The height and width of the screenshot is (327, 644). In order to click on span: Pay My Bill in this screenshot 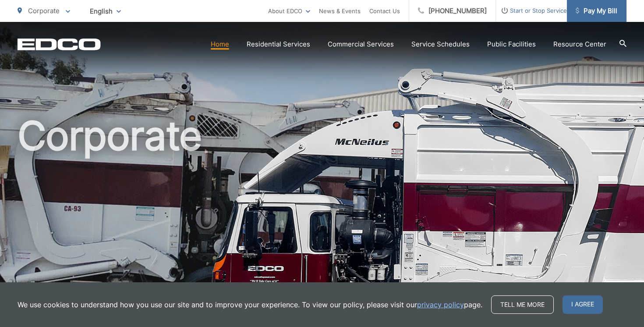, I will do `click(596, 11)`.